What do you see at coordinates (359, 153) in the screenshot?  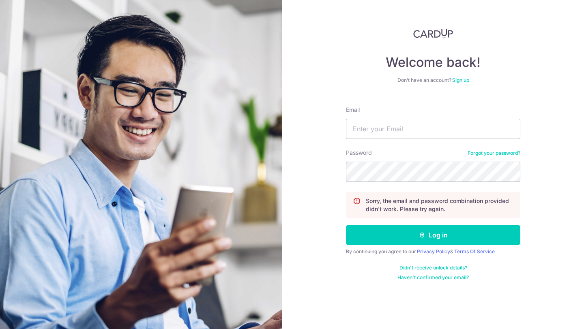 I see `label: Password` at bounding box center [359, 153].